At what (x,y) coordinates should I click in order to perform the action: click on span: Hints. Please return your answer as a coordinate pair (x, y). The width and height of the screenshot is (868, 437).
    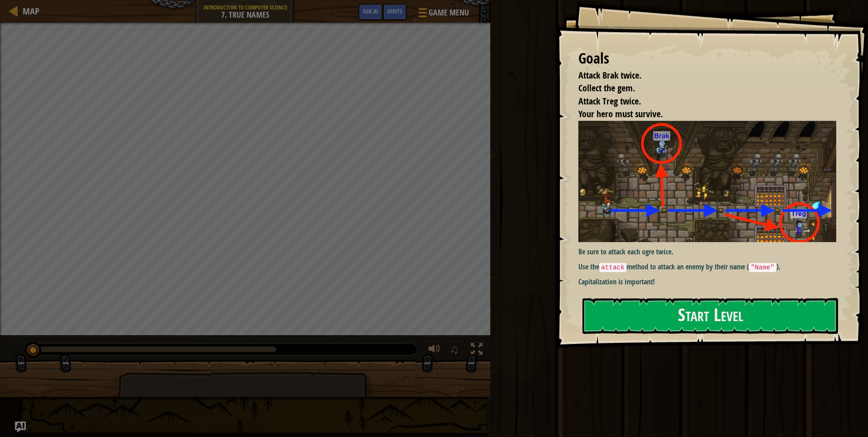
    Looking at the image, I should click on (394, 11).